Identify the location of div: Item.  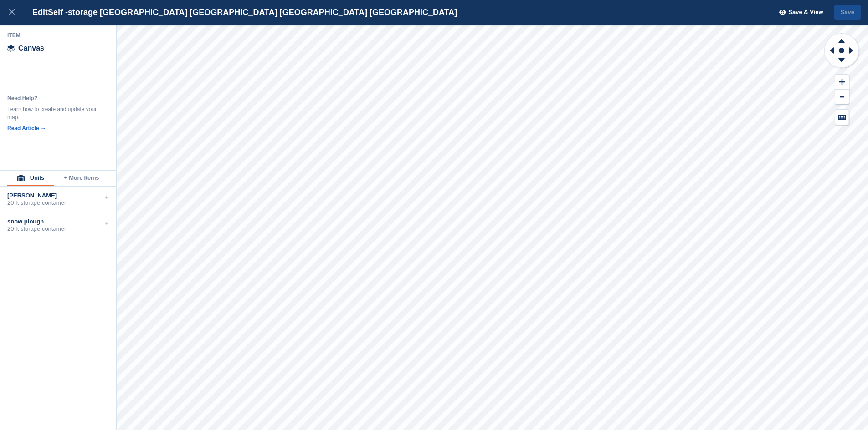
(59, 35).